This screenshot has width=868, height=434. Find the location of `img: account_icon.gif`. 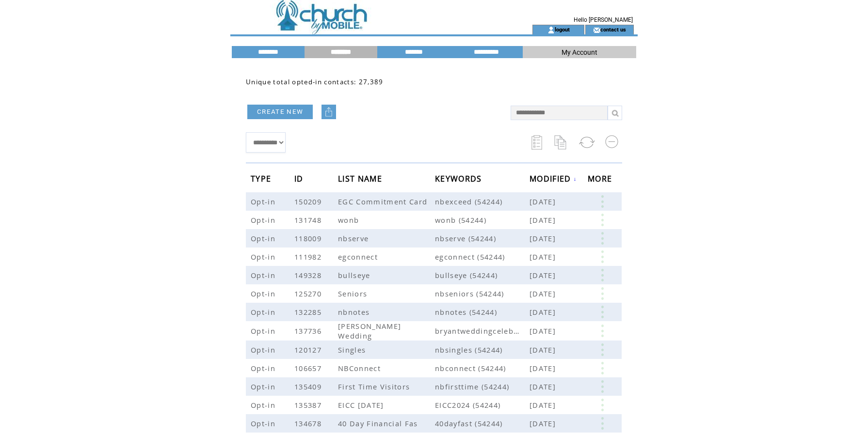

img: account_icon.gif is located at coordinates (551, 30).